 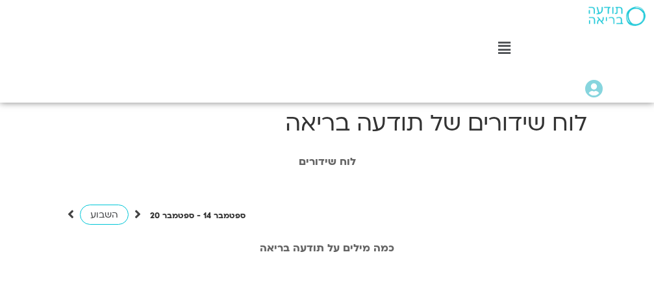 What do you see at coordinates (104, 214) in the screenshot?
I see `a: השבוע` at bounding box center [104, 214].